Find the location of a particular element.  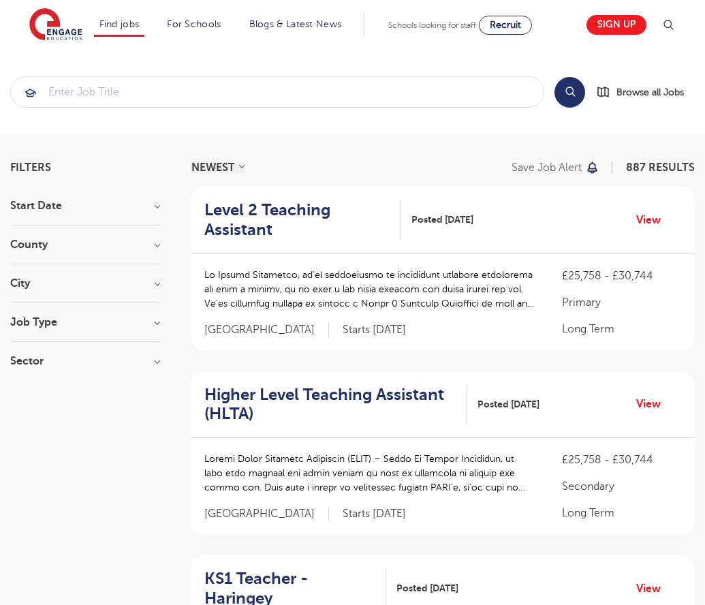

span: 887 RESULTS is located at coordinates (660, 167).